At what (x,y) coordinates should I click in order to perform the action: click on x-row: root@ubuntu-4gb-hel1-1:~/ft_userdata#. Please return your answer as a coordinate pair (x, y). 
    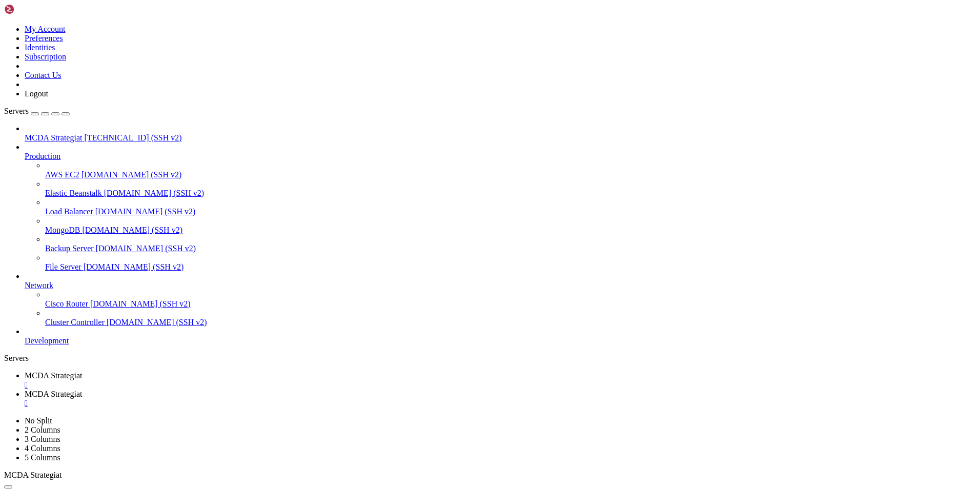
    Looking at the image, I should click on (425, 304).